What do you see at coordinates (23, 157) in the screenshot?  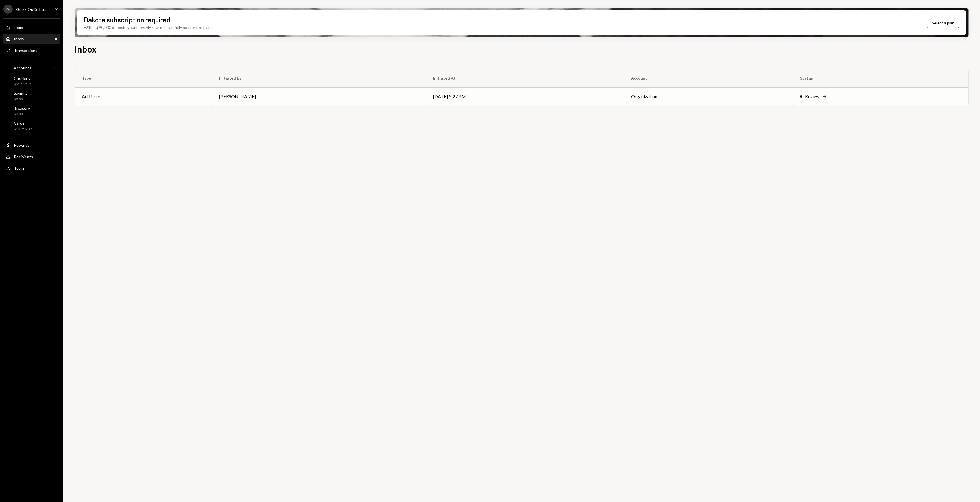 I see `div: Recipients` at bounding box center [23, 157].